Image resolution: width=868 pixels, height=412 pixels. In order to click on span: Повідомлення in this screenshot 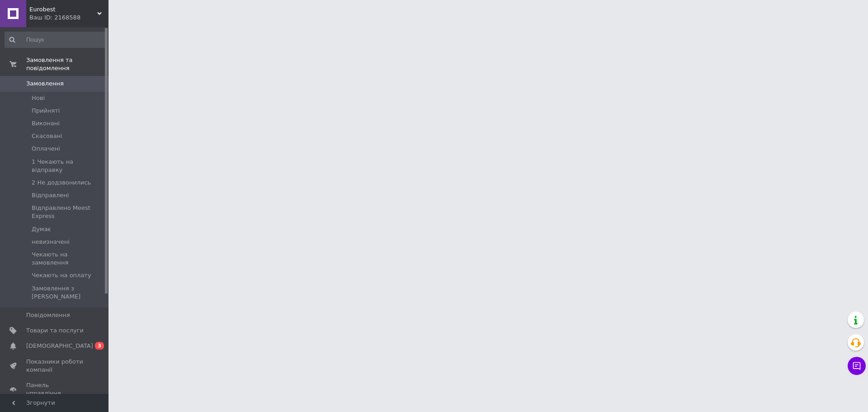, I will do `click(48, 315)`.